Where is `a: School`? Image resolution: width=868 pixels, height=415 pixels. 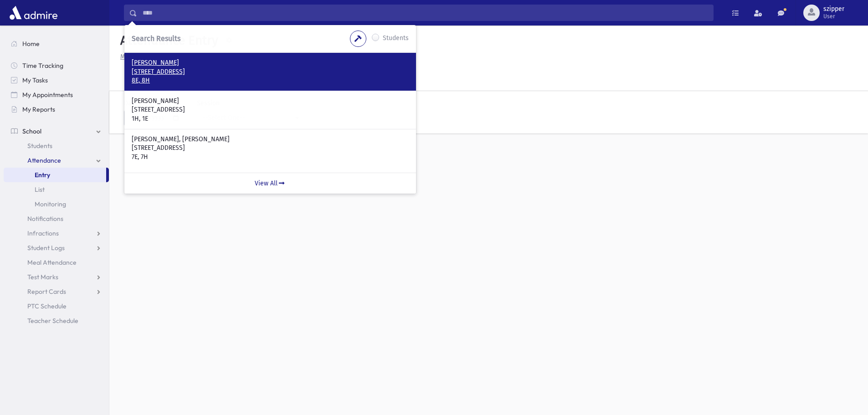
a: School is located at coordinates (56, 131).